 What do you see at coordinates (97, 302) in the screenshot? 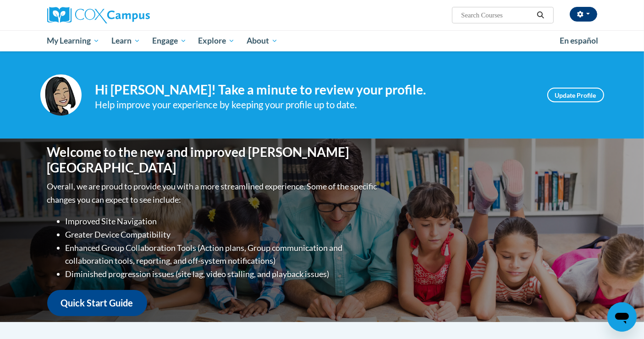
I see `a: Quick Start Guide` at bounding box center [97, 302].